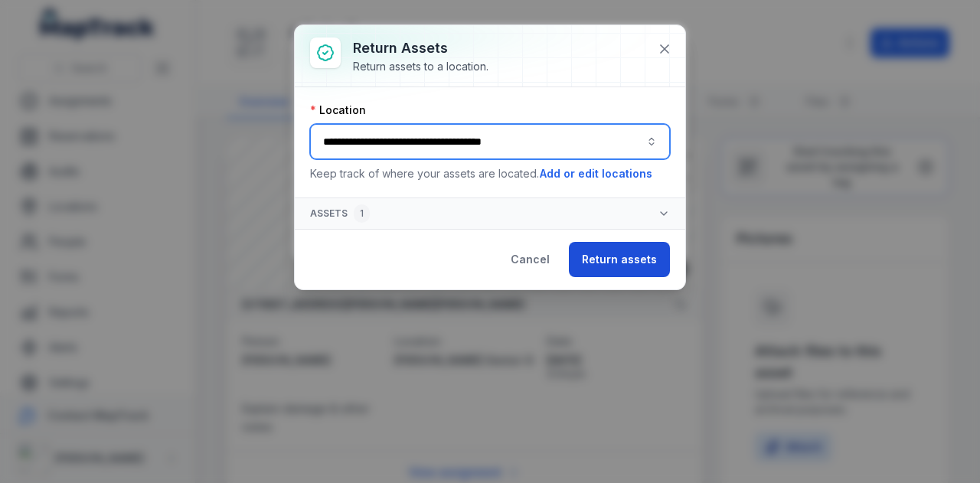  I want to click on button: Assets1, so click(490, 214).